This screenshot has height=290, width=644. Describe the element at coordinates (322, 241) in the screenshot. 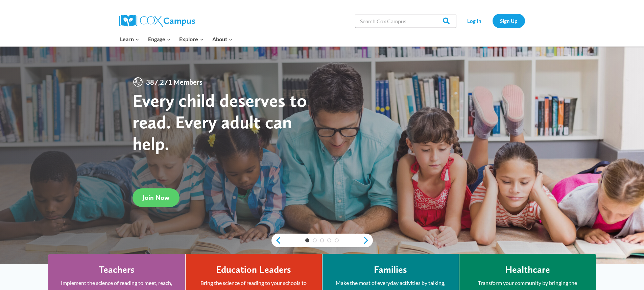

I see `div: content slider buttons` at that location.